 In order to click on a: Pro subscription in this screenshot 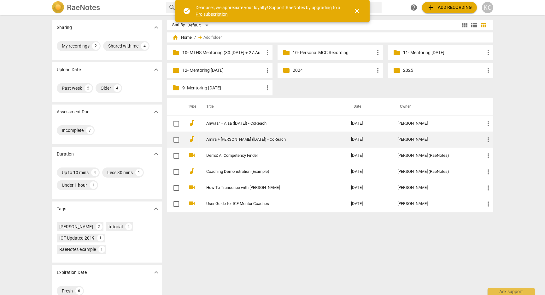, I will do `click(212, 14)`.